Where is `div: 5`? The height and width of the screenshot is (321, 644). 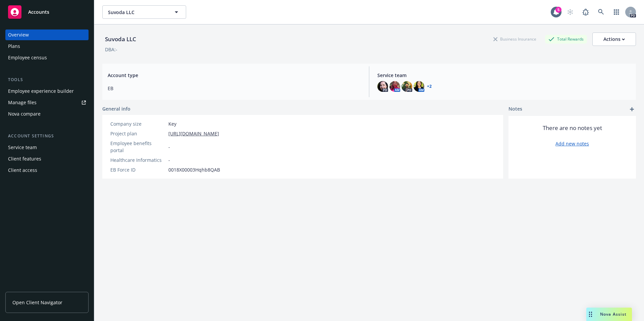
div: 5 is located at coordinates (558, 9).